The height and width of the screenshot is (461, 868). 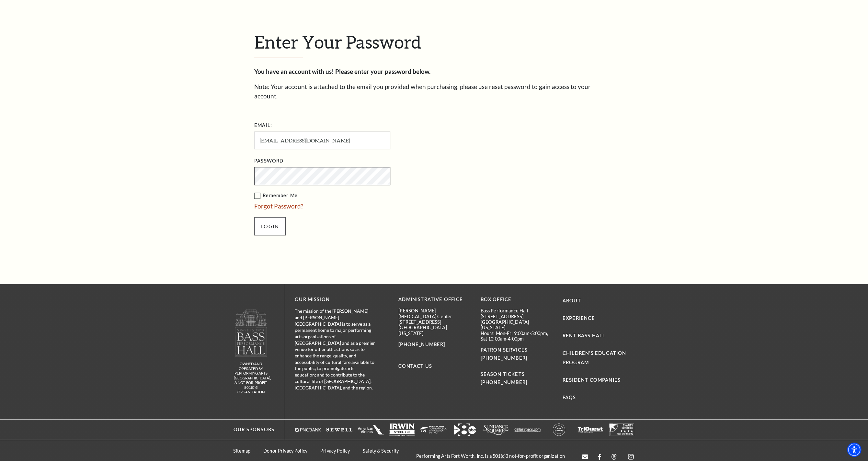 What do you see at coordinates (402, 429) in the screenshot?
I see `img: irwinsteel_websitefooter_117x55.png` at bounding box center [402, 429].